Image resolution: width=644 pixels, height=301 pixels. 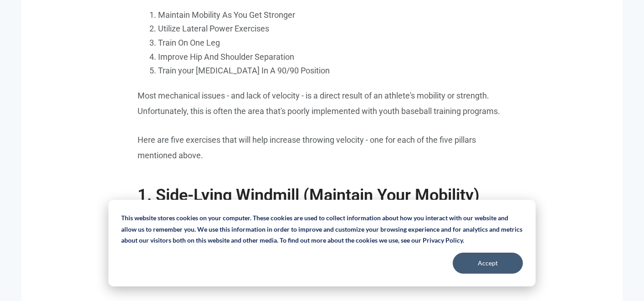 I want to click on li: Train On One Leg, so click(x=332, y=43).